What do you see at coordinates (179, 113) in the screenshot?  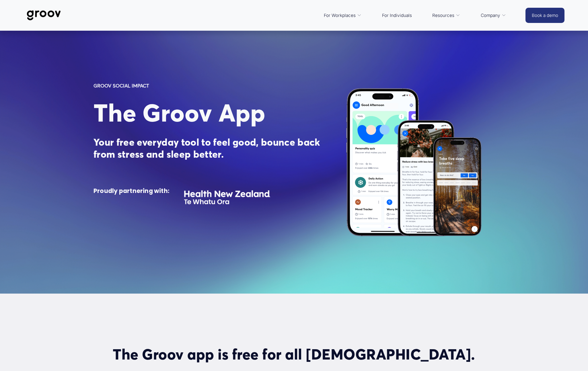 I see `span: The Groov App` at bounding box center [179, 113].